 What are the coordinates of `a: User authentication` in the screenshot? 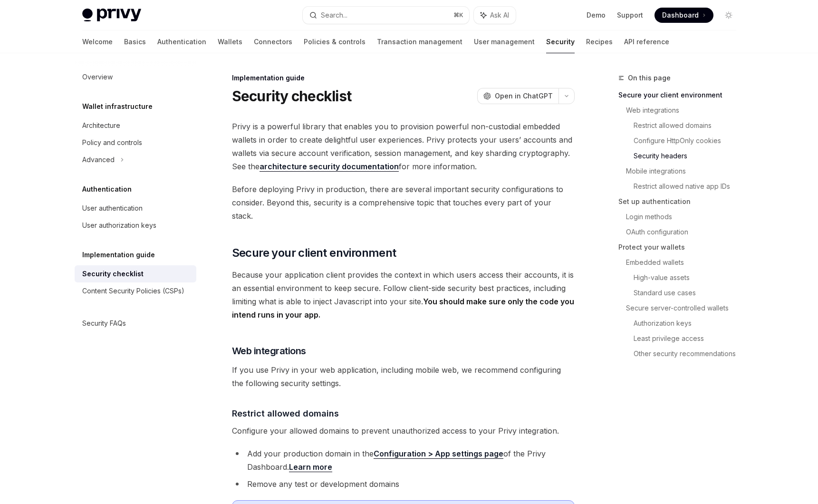 It's located at (135, 208).